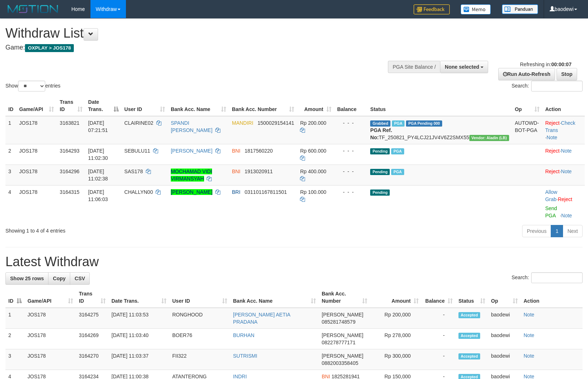  Describe the element at coordinates (462, 67) in the screenshot. I see `span: None selected` at that location.